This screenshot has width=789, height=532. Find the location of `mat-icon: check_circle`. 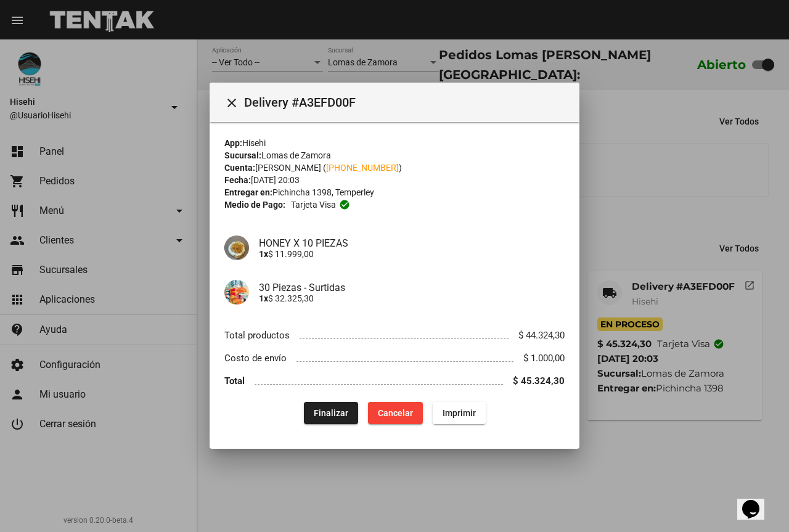

mat-icon: check_circle is located at coordinates (344, 205).